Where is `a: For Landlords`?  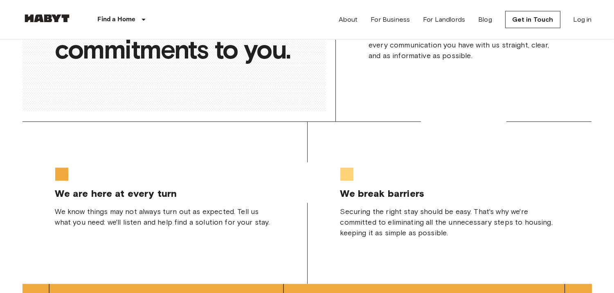 a: For Landlords is located at coordinates (444, 20).